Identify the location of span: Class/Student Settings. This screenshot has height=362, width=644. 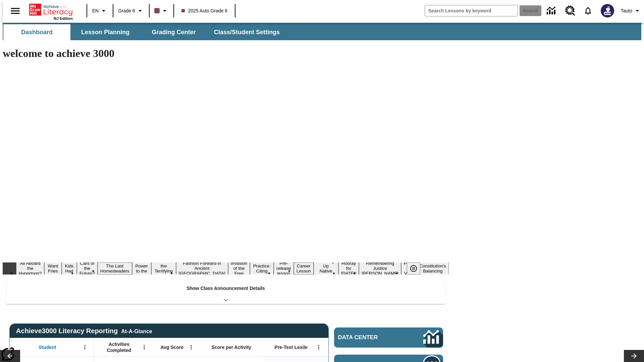
(247, 32).